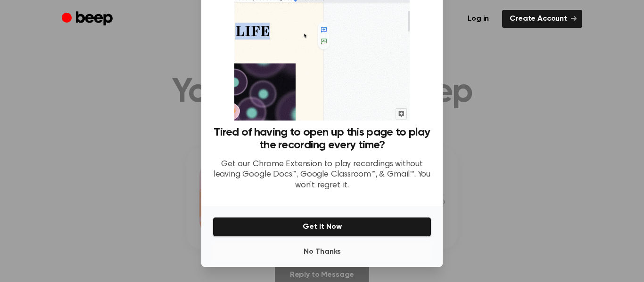 The height and width of the screenshot is (282, 644). I want to click on a: Create Account, so click(542, 19).